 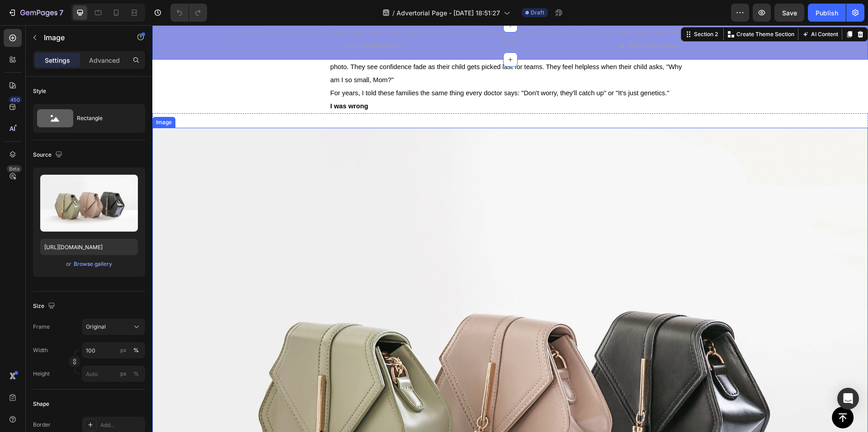 I want to click on p: Image, so click(x=82, y=37).